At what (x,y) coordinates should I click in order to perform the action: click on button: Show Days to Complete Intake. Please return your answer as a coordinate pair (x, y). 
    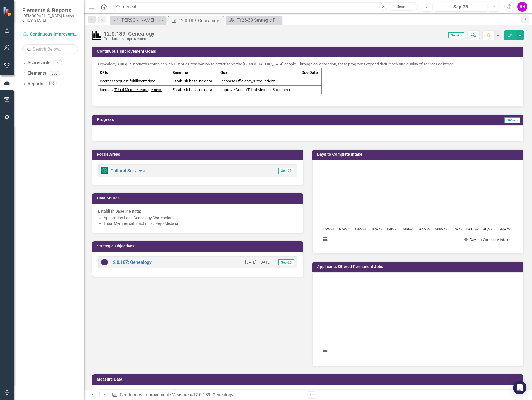
    Looking at the image, I should click on (487, 240).